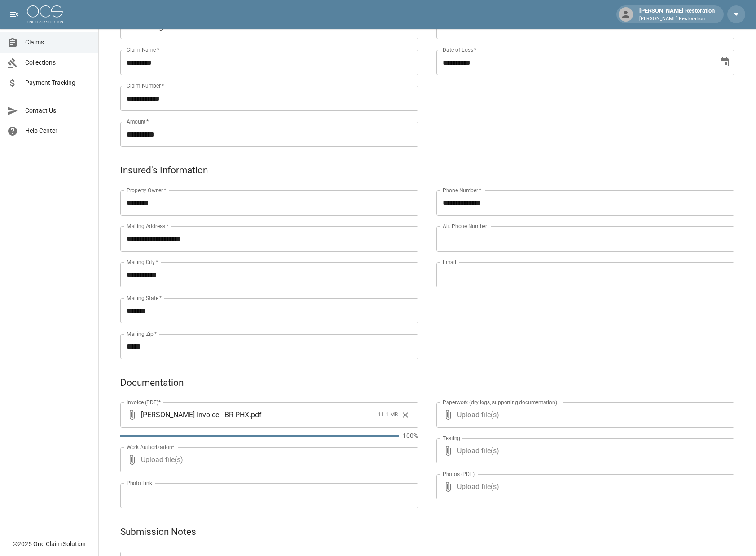  Describe the element at coordinates (150, 446) in the screenshot. I see `label: Work Authorization*` at that location.